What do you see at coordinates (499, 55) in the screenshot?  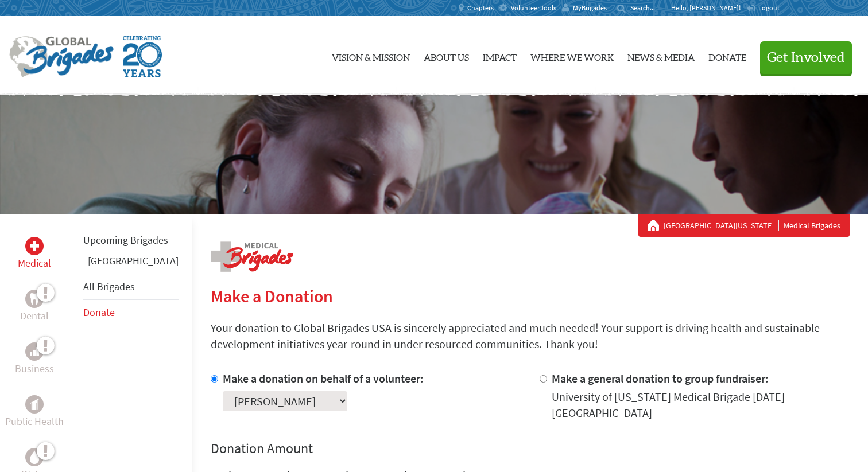 I see `a: Impact` at bounding box center [499, 55].